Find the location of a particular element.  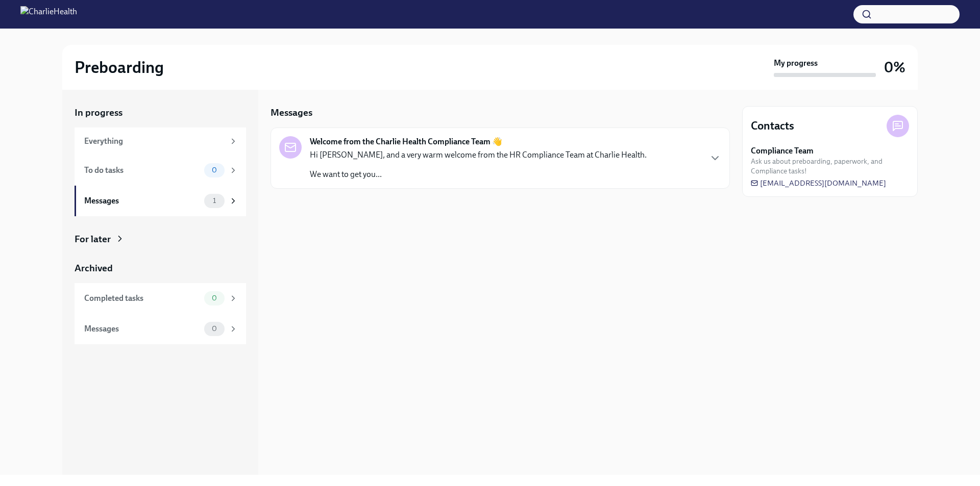

h4: Contacts is located at coordinates (772, 126).